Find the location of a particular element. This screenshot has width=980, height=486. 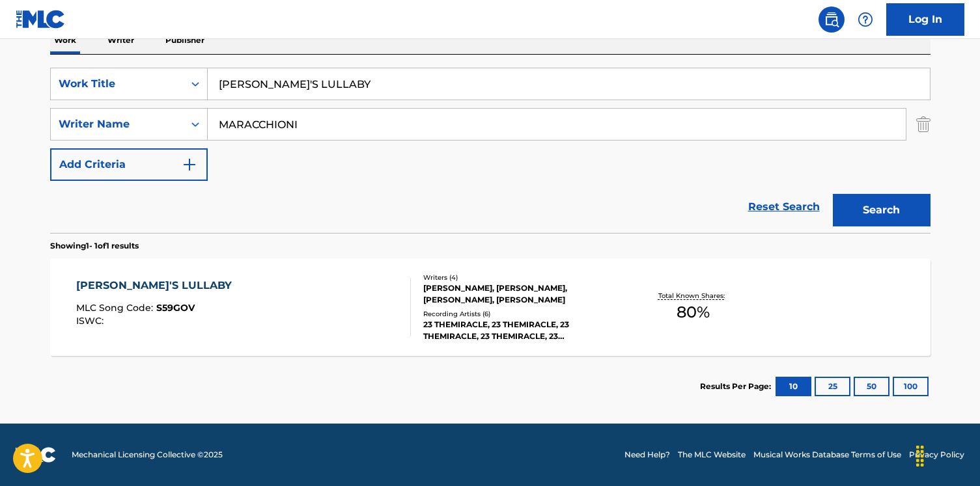

img: help is located at coordinates (865, 19).